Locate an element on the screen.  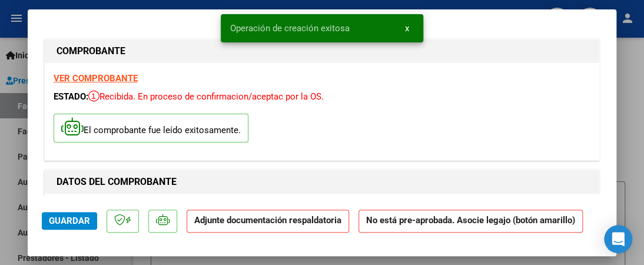
button: x is located at coordinates (407, 28).